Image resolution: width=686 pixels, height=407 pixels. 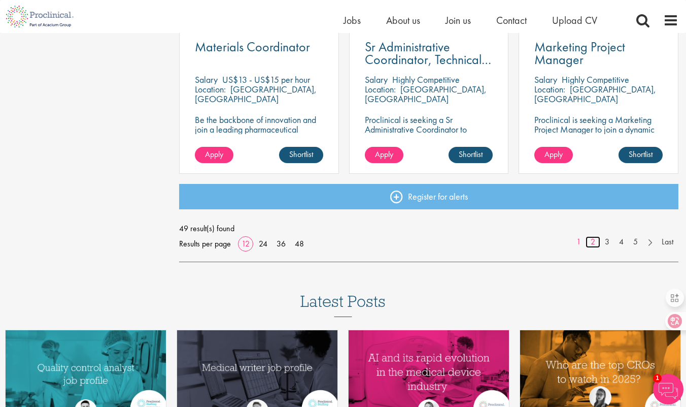 I want to click on a: 4, so click(x=621, y=242).